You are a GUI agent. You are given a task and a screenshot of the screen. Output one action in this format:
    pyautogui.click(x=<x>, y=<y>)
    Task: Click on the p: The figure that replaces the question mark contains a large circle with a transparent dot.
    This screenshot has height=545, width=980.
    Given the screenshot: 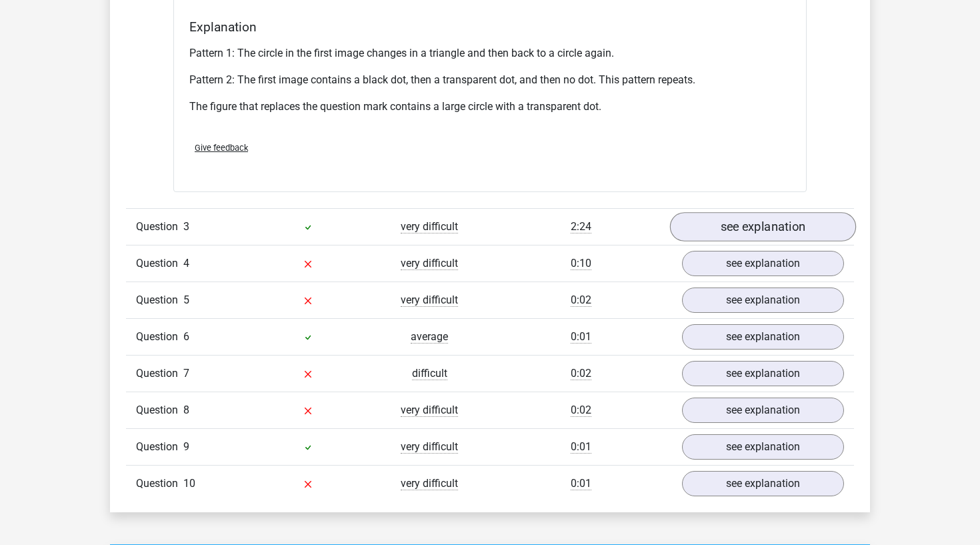 What is the action you would take?
    pyautogui.click(x=490, y=106)
    